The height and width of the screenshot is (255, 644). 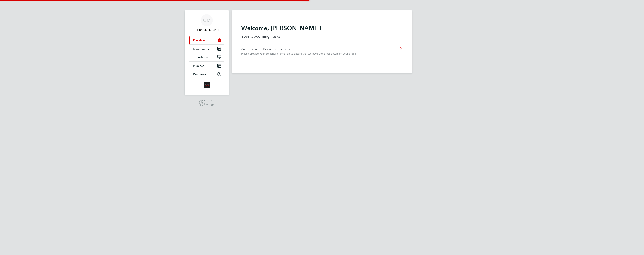 What do you see at coordinates (207, 85) in the screenshot?
I see `a: Go to home page` at bounding box center [207, 85].